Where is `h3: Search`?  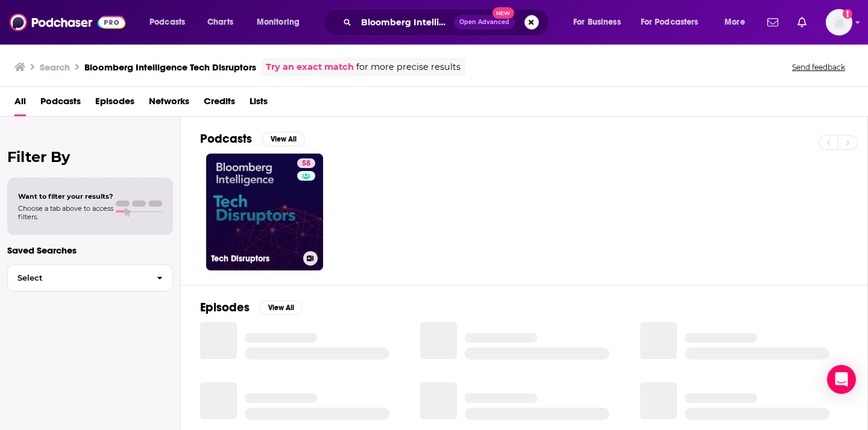 h3: Search is located at coordinates (55, 67).